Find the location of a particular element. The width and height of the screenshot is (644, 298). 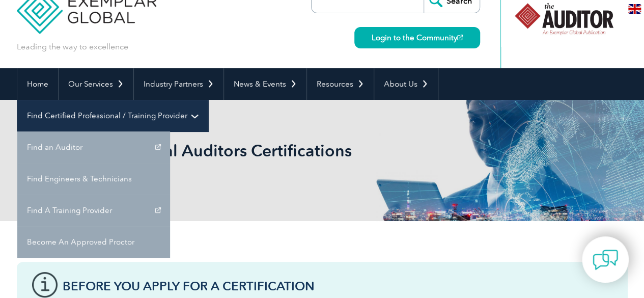

p: Leading the way to excellence is located at coordinates (72, 47).